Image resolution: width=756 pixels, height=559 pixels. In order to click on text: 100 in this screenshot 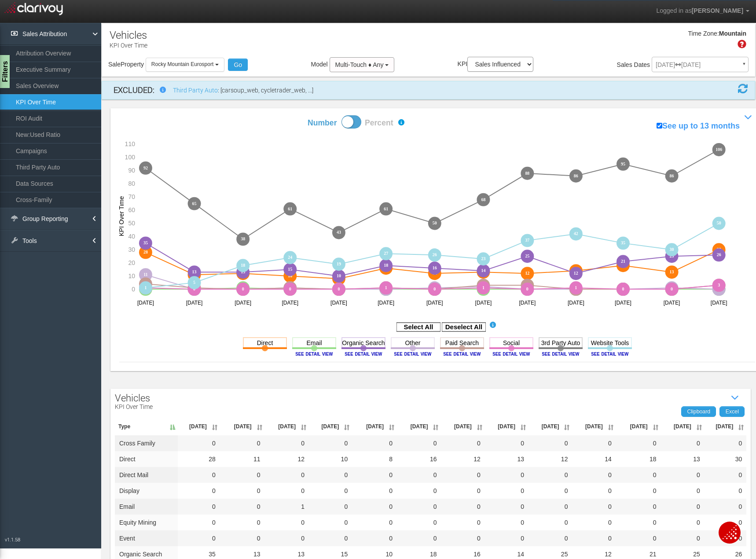, I will do `click(130, 157)`.